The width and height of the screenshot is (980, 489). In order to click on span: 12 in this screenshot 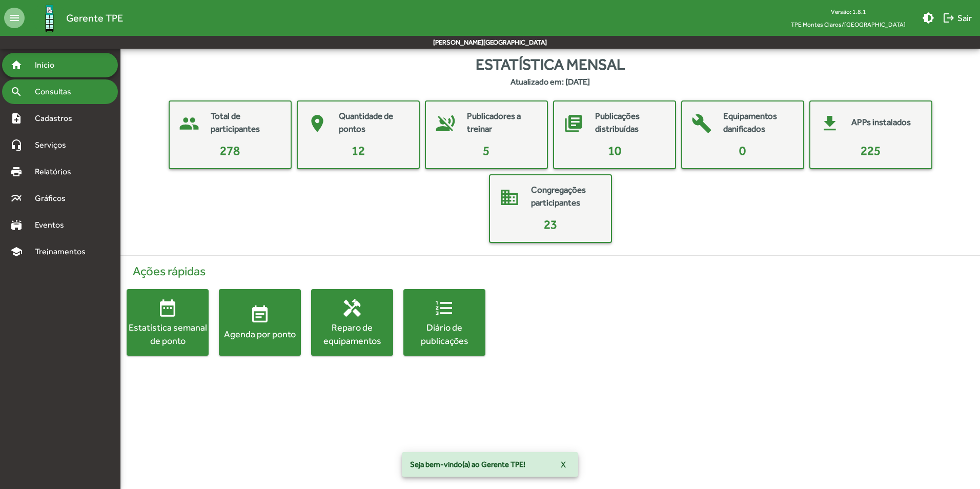, I will do `click(358, 150)`.